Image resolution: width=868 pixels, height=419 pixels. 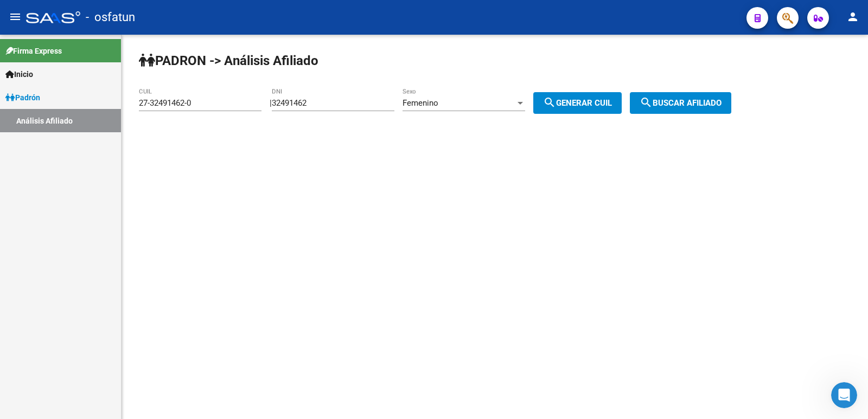 What do you see at coordinates (110, 18) in the screenshot?
I see `span: - osfatun` at bounding box center [110, 18].